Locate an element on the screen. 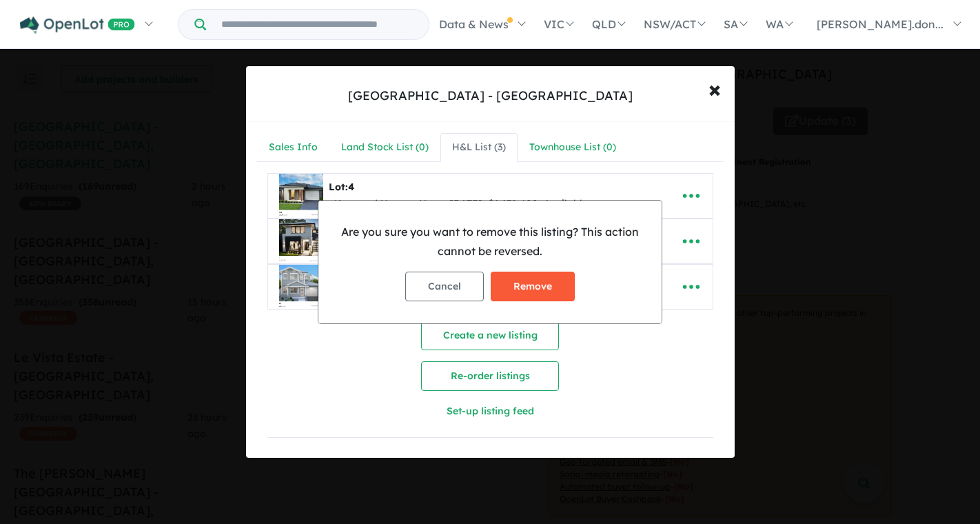 This screenshot has height=524, width=980. input: Try estate name, suburb, builder or developer is located at coordinates (317, 24).